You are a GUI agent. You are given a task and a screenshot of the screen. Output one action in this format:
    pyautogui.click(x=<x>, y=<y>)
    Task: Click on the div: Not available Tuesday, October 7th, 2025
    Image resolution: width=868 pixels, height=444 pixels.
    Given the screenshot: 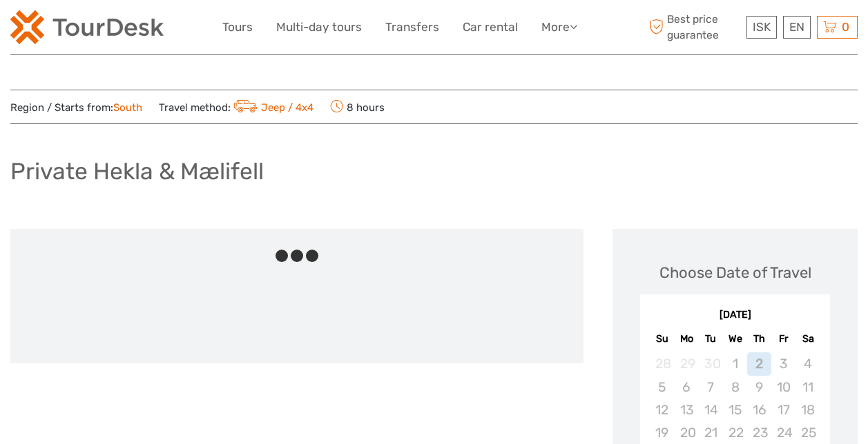 What is the action you would take?
    pyautogui.click(x=710, y=387)
    